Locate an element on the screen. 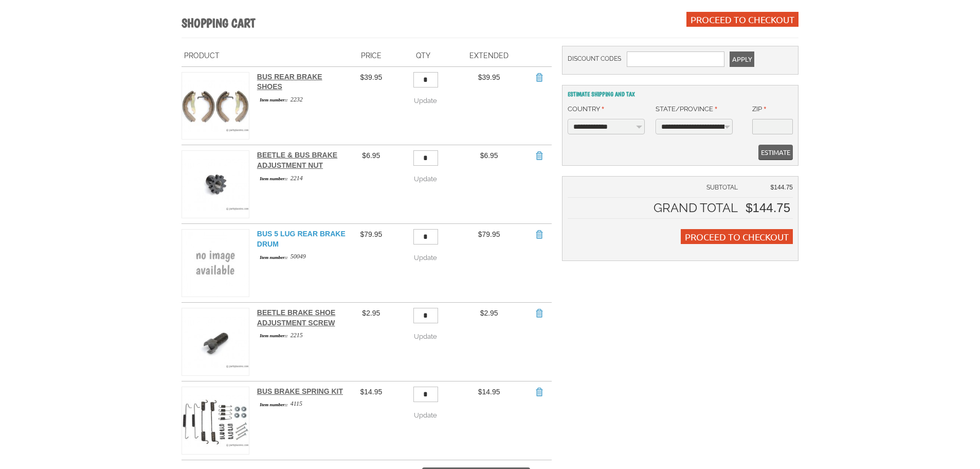  a: Bus 5 Lug Rear Brake Drum is located at coordinates (301, 239).